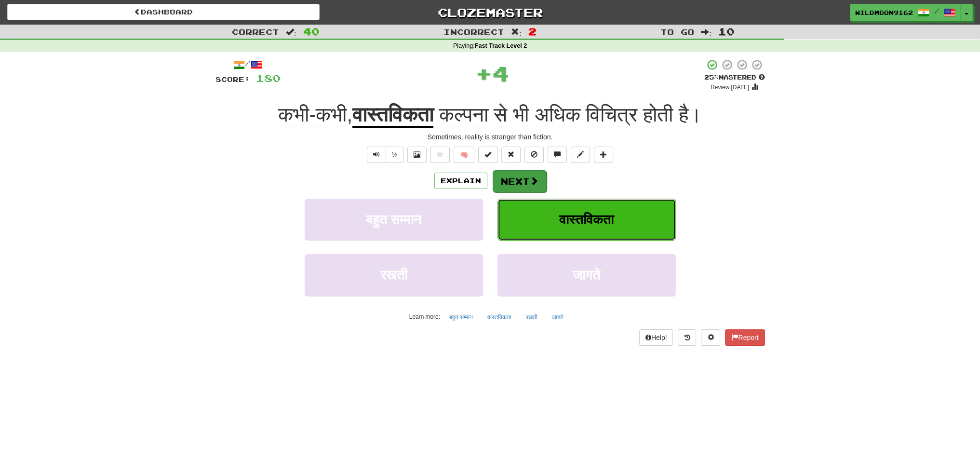 The height and width of the screenshot is (474, 980). What do you see at coordinates (417, 155) in the screenshot?
I see `button: Show image (alt+x)` at bounding box center [417, 155].